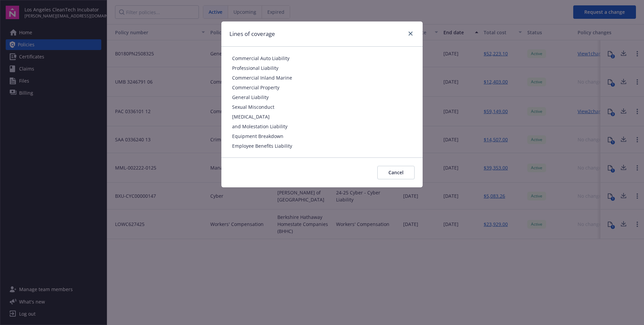  Describe the element at coordinates (322, 126) in the screenshot. I see `span: and Molestation Liability` at that location.